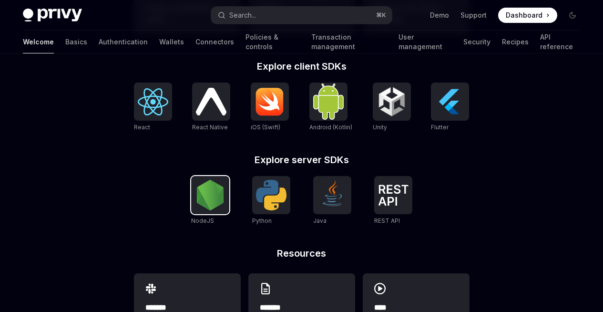 The height and width of the screenshot is (312, 603). What do you see at coordinates (474, 15) in the screenshot?
I see `a: Support` at bounding box center [474, 15].